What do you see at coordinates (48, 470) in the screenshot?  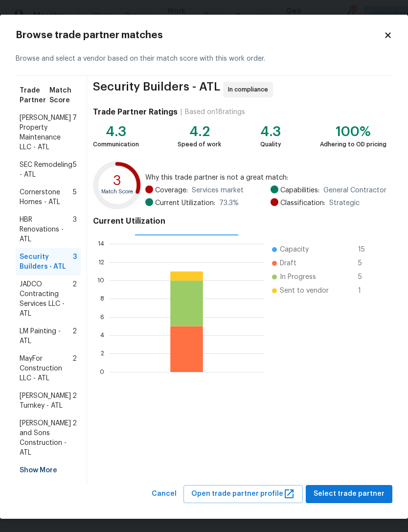 I see `div: Show More` at bounding box center [48, 470].